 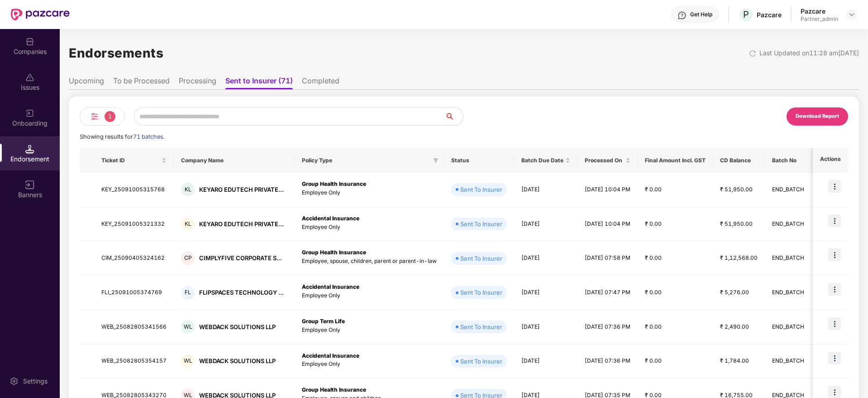 What do you see at coordinates (739, 327) in the screenshot?
I see `td: ₹ 2,490.00` at bounding box center [739, 327].